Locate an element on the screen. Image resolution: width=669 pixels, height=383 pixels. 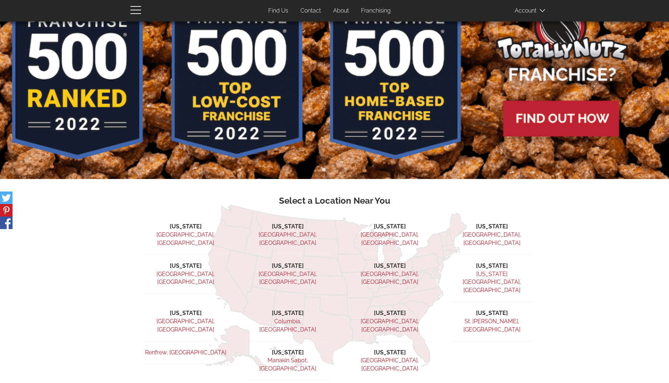
a: Franchising is located at coordinates (376, 11).